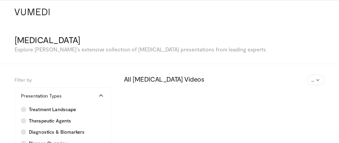  Describe the element at coordinates (52, 109) in the screenshot. I see `span: Treatment Landscape` at that location.